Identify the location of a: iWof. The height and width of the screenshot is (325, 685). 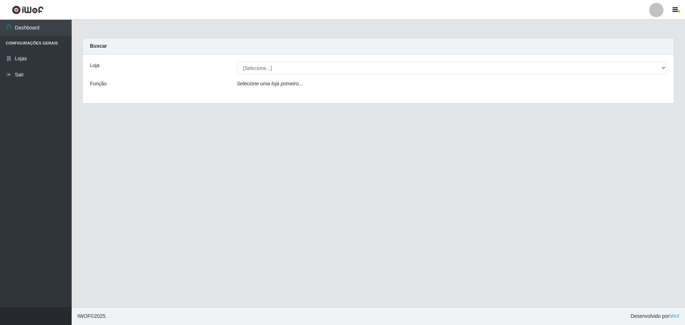
(674, 316).